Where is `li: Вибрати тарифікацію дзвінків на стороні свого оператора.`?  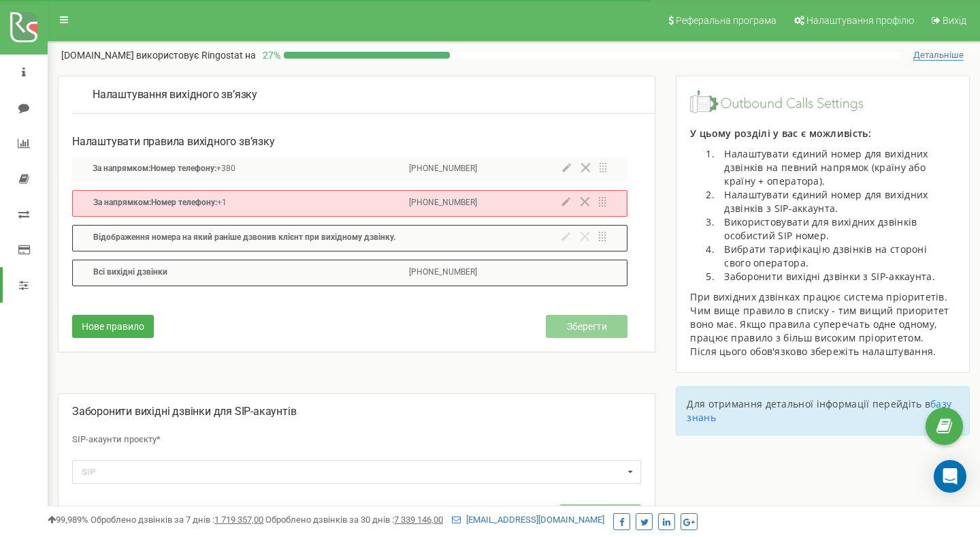 li: Вибрати тарифікацію дзвінків на стороні свого оператора. is located at coordinates (836, 256).